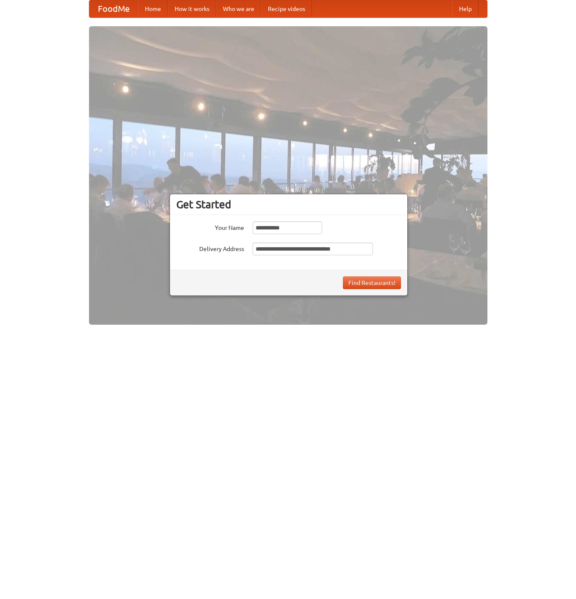 The image size is (576, 599). Describe the element at coordinates (239, 9) in the screenshot. I see `a: Who we are` at that location.